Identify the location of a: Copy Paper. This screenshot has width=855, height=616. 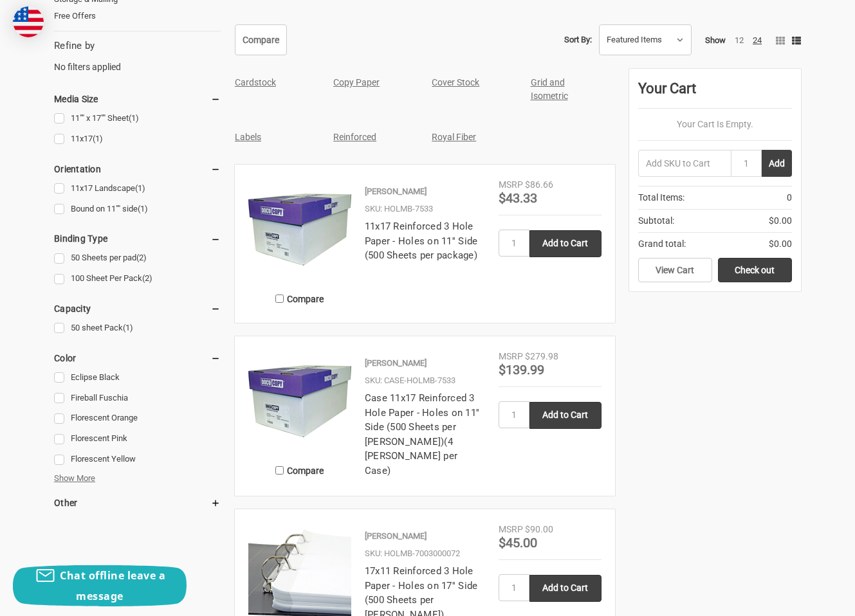
(356, 82).